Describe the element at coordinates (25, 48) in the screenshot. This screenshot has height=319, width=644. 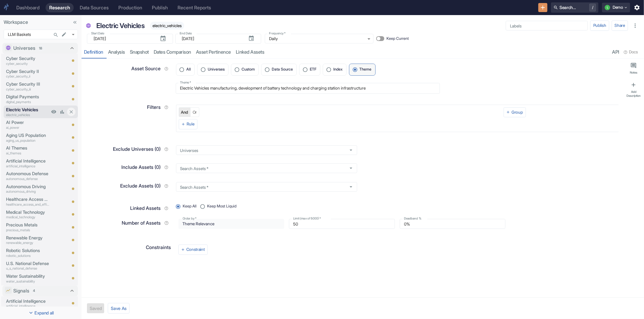
I see `p: Universes` at that location.